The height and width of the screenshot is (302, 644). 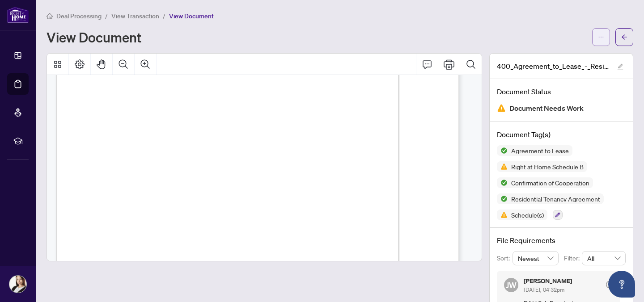 I want to click on img: logo, so click(x=18, y=15).